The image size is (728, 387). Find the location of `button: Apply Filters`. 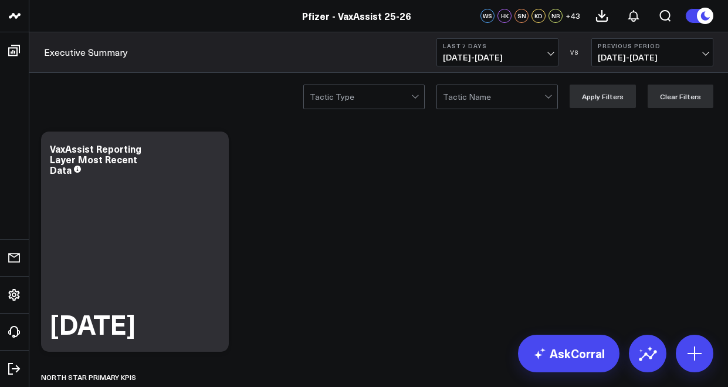

button: Apply Filters is located at coordinates (603, 96).